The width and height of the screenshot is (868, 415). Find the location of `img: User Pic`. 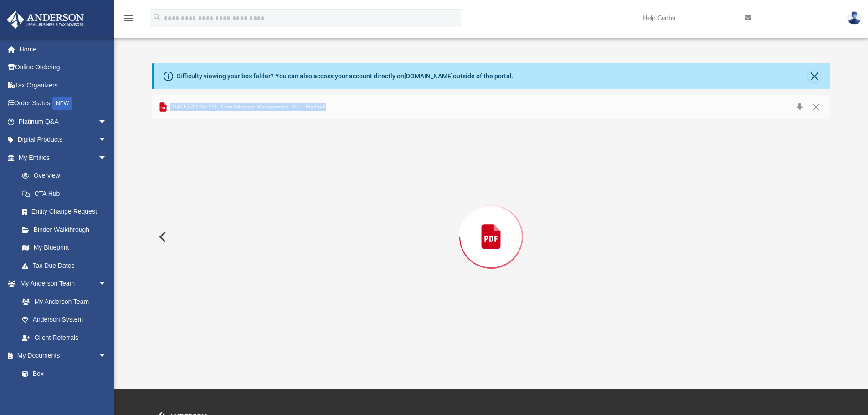

img: User Pic is located at coordinates (854, 18).